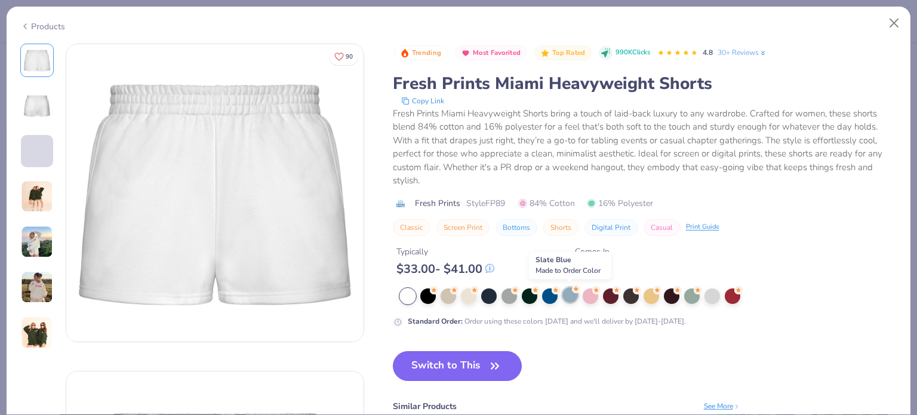 This screenshot has width=917, height=415. What do you see at coordinates (435, 321) in the screenshot?
I see `strong: Standard Order :` at bounding box center [435, 321].